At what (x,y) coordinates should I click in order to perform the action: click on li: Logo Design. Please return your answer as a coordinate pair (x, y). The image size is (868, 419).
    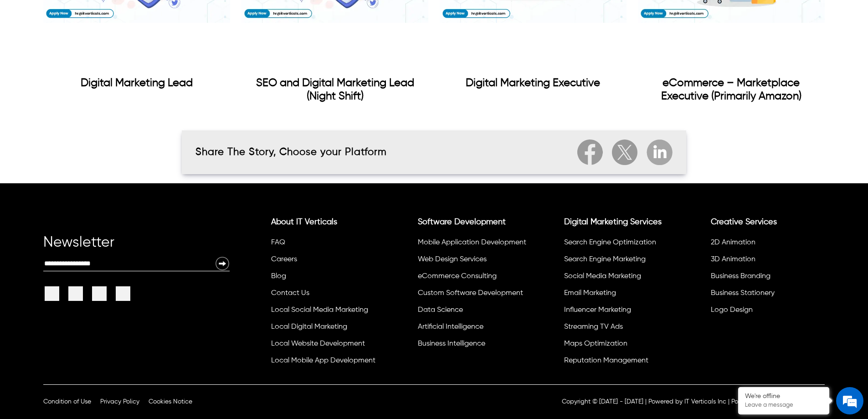
    Looking at the image, I should click on (764, 311).